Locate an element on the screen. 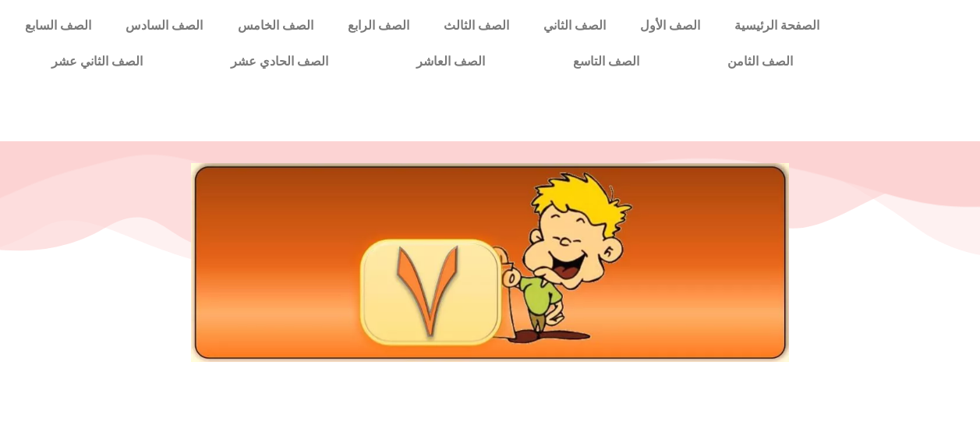 This screenshot has height=440, width=980. a: الصف الثامن is located at coordinates (760, 61).